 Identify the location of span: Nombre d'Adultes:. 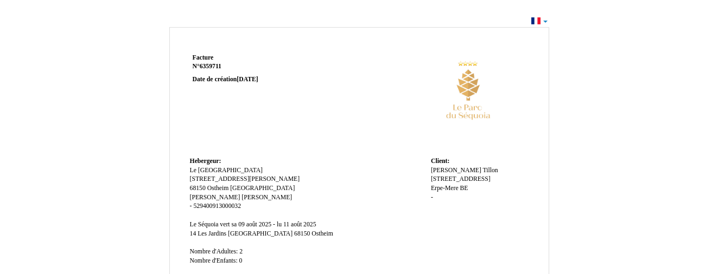
(214, 252).